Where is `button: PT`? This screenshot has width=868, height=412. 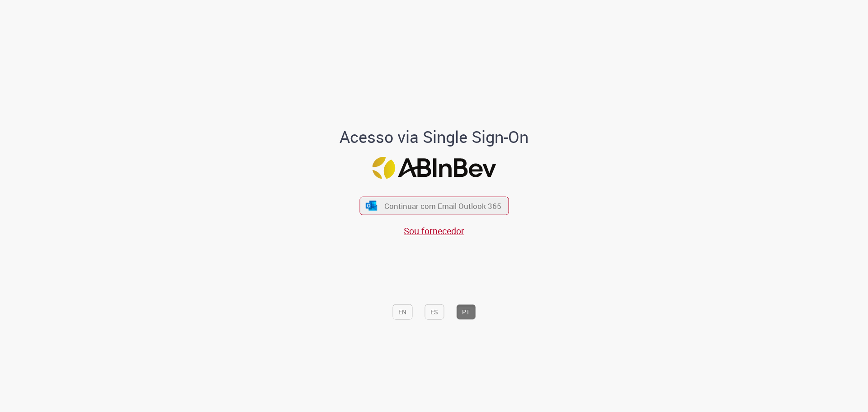 button: PT is located at coordinates (465, 312).